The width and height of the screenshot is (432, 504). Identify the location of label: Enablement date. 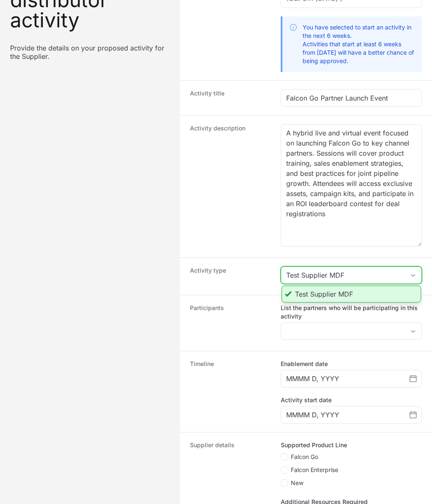
(304, 364).